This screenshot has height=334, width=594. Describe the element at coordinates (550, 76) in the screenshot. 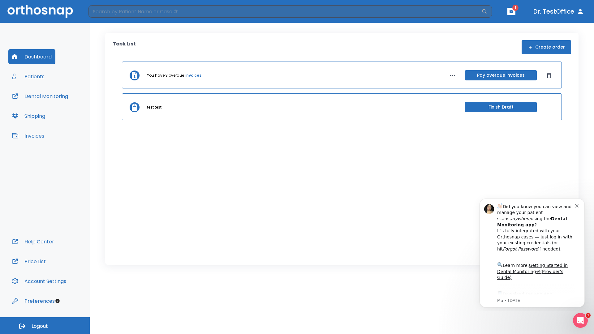

I see `button: Dismiss` at that location.